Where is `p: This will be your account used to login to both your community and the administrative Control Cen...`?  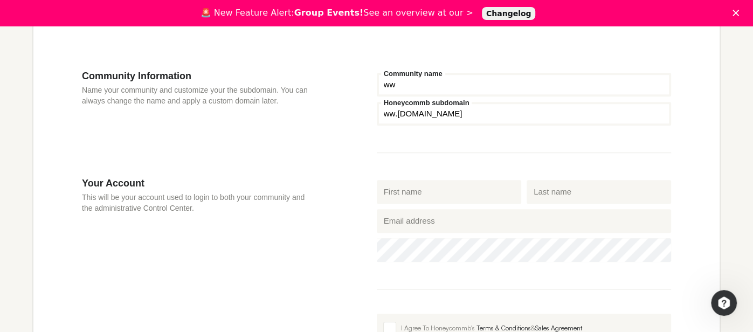
p: This will be your account used to login to both your community and the administrative Control Cen... is located at coordinates (197, 203).